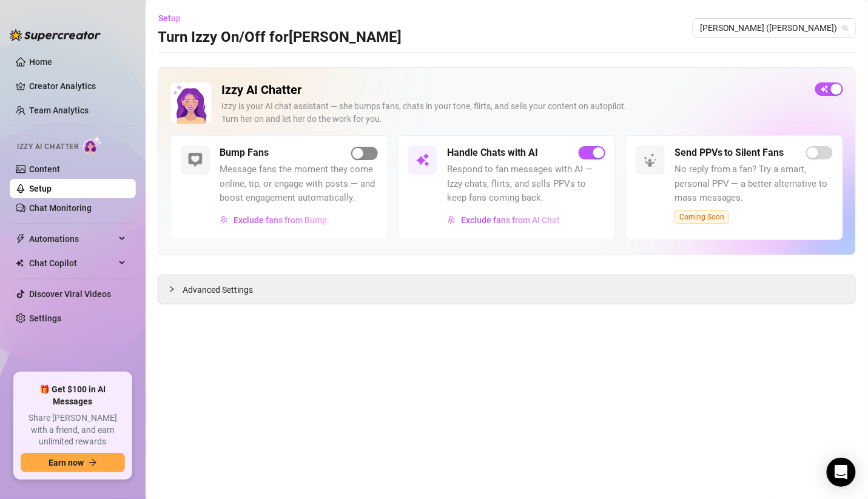  Describe the element at coordinates (191, 103) in the screenshot. I see `img: Izzy AI Chatter` at that location.